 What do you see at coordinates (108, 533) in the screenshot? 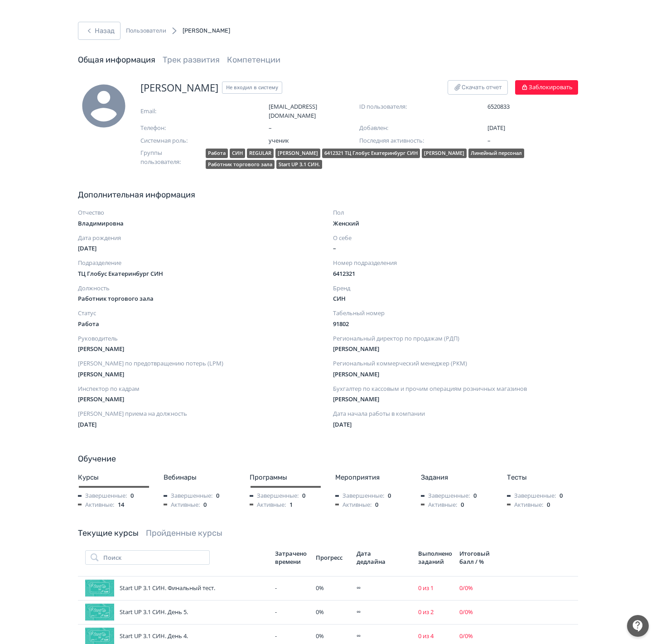
I see `a: Текущие курсы` at bounding box center [108, 533].